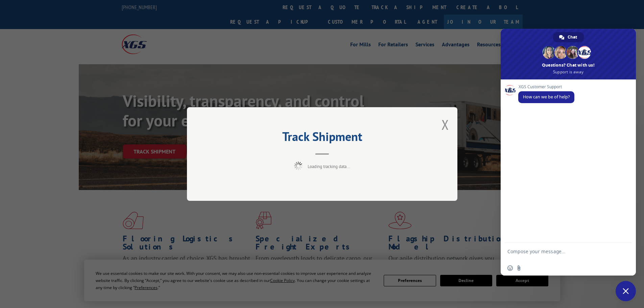 This screenshot has height=308, width=644. What do you see at coordinates (546, 97) in the screenshot?
I see `span: How can we be of help?` at bounding box center [546, 97].